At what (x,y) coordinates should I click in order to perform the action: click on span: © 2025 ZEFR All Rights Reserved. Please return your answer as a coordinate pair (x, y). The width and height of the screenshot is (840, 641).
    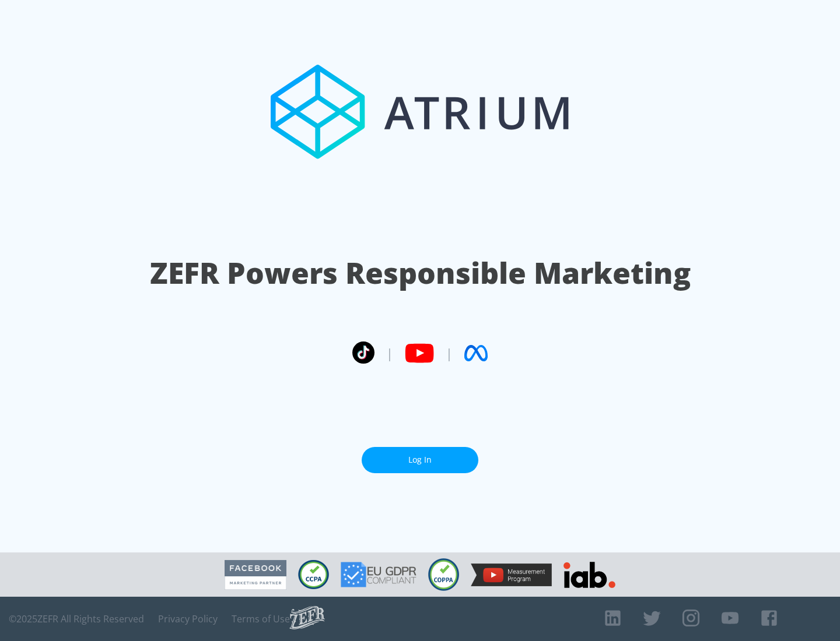
    Looking at the image, I should click on (76, 619).